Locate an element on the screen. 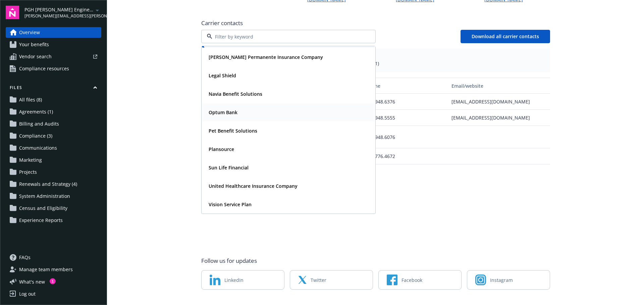  a: Compliance resources is located at coordinates (54, 68).